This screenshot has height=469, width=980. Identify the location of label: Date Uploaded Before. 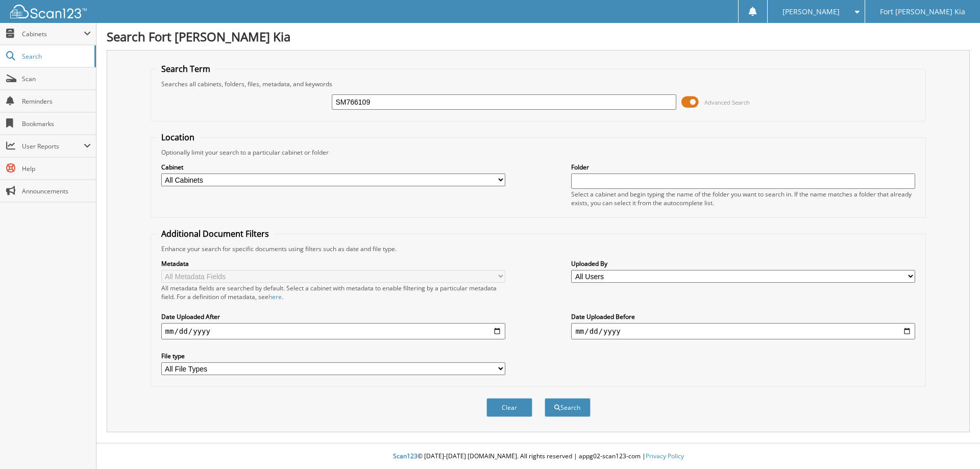
(743, 317).